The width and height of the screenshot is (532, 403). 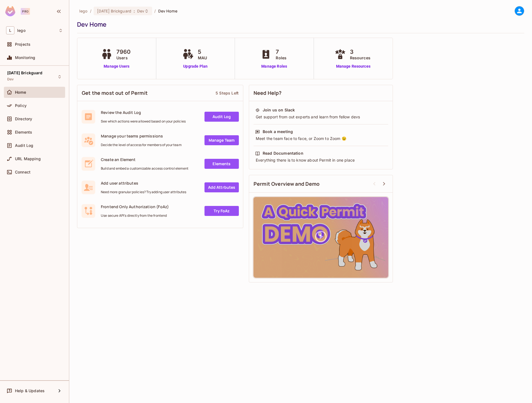 I want to click on div: Pro, so click(x=25, y=11).